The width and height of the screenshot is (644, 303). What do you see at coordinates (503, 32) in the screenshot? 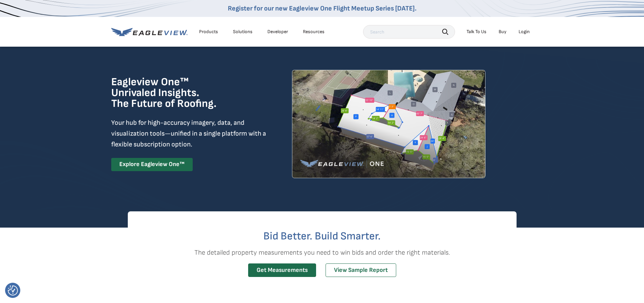
I see `a: Buy` at bounding box center [503, 32].